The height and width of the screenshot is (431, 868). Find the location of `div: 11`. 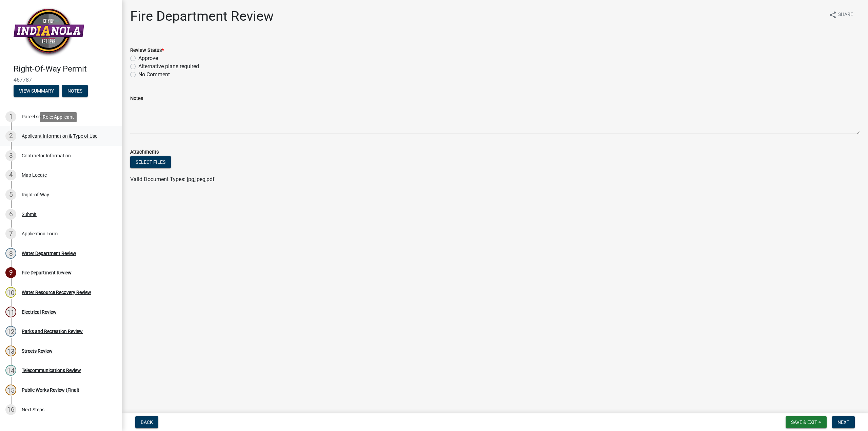

div: 11 is located at coordinates (11, 312).